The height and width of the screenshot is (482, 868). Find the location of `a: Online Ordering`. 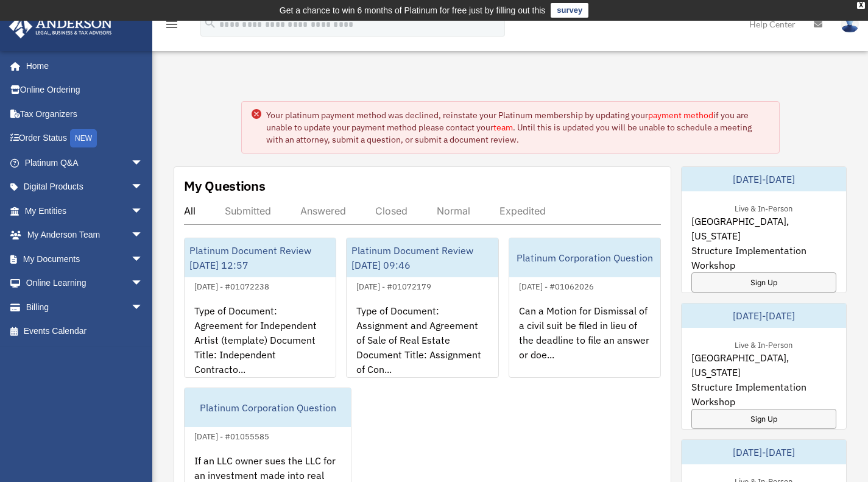

a: Online Ordering is located at coordinates (85, 90).